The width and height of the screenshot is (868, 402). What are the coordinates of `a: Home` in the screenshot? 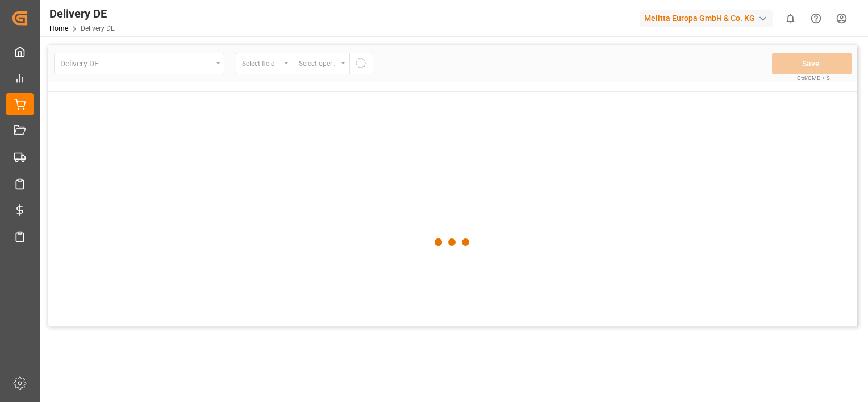 It's located at (59, 28).